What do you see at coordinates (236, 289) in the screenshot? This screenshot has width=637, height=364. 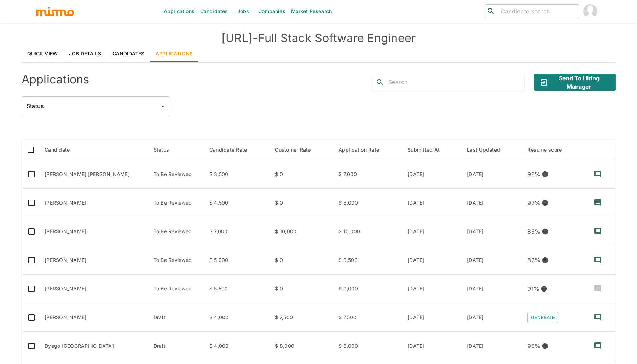 I see `td: $ 5,500` at bounding box center [236, 289].